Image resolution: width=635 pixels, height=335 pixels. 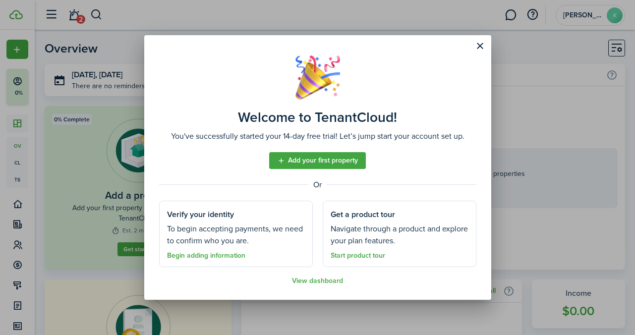 I want to click on button: Close modal, so click(x=481, y=46).